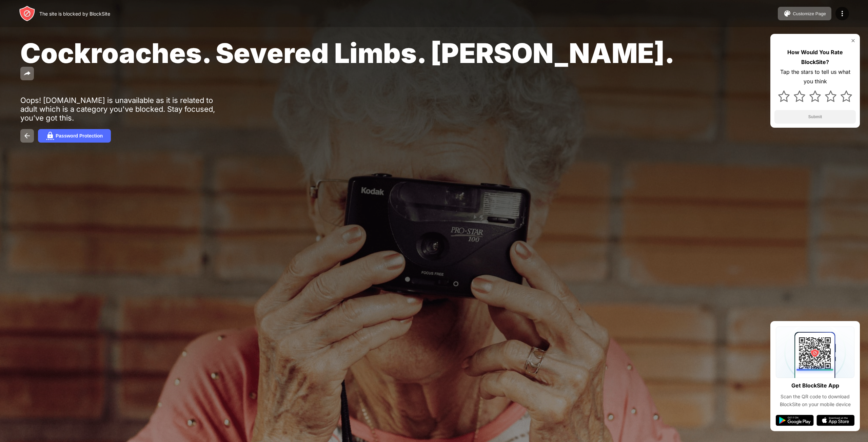 The image size is (868, 442). I want to click on div: Scan the QR code to download BlockSite on your mobile device, so click(815, 401).